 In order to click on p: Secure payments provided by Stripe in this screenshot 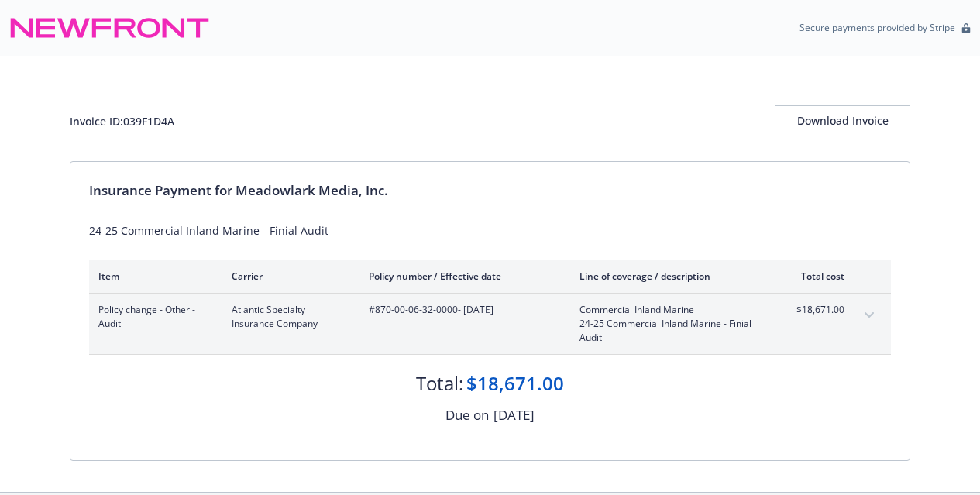, I will do `click(877, 27)`.